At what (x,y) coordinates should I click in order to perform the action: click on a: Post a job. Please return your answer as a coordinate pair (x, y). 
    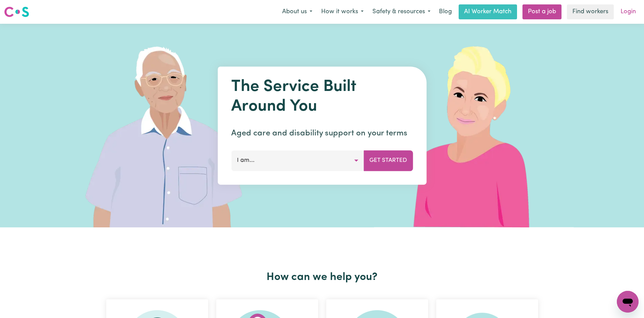
    Looking at the image, I should click on (542, 12).